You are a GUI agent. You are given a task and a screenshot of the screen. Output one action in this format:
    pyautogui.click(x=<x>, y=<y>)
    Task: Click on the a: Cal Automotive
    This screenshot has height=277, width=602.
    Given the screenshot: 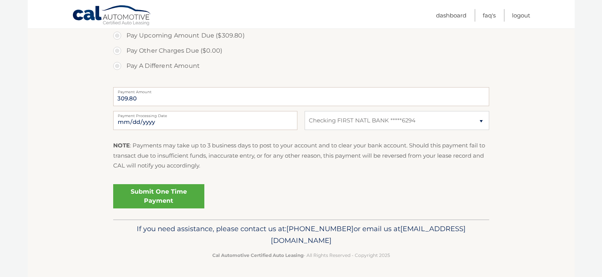 What is the action you would take?
    pyautogui.click(x=112, y=16)
    